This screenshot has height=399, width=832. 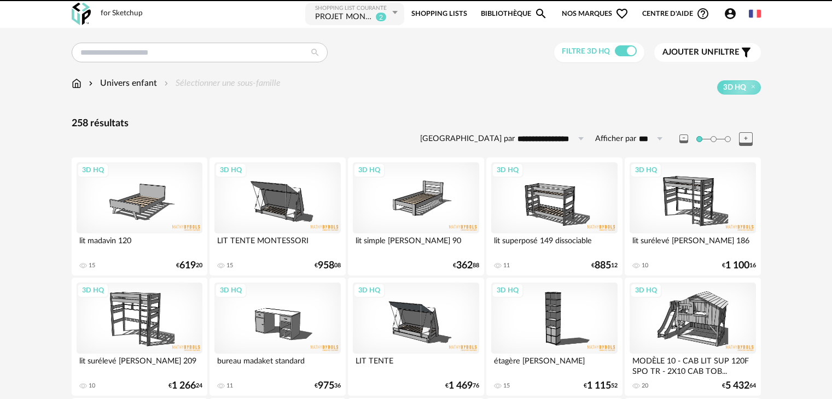 What do you see at coordinates (599, 386) in the screenshot?
I see `span: 1 115` at bounding box center [599, 386].